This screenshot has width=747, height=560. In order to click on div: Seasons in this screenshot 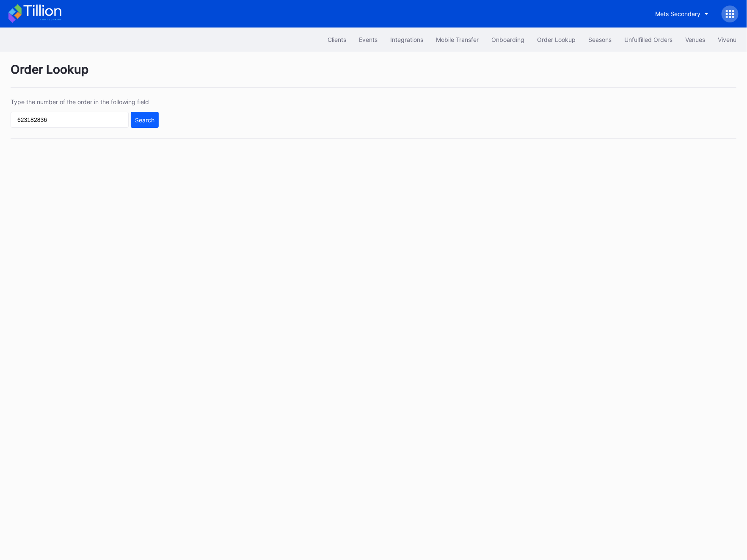, I will do `click(599, 39)`.